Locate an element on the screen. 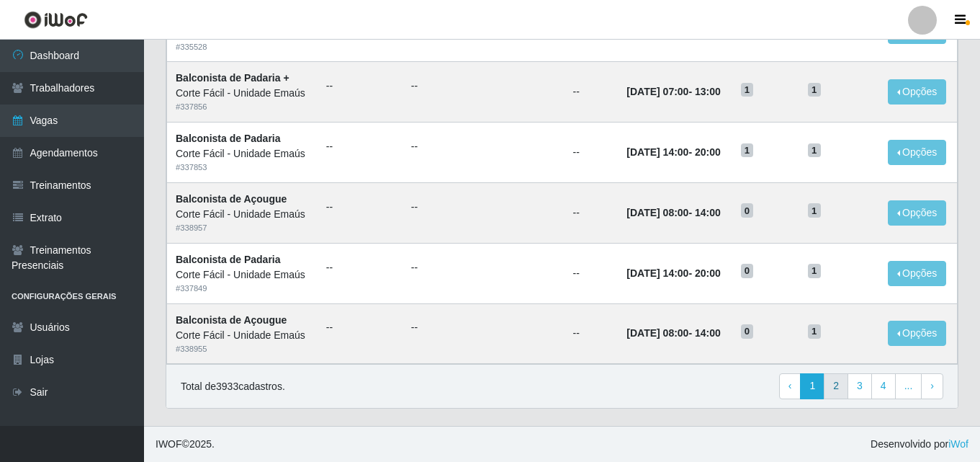 This screenshot has width=980, height=462. div: # 337853 is located at coordinates (242, 167).